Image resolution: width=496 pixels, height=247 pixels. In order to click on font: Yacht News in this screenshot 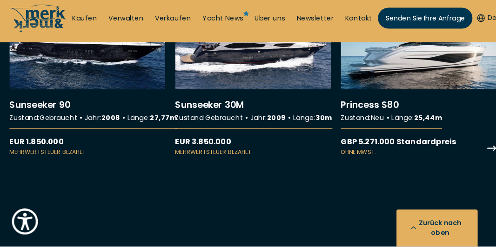, I will do `click(218, 23)`.